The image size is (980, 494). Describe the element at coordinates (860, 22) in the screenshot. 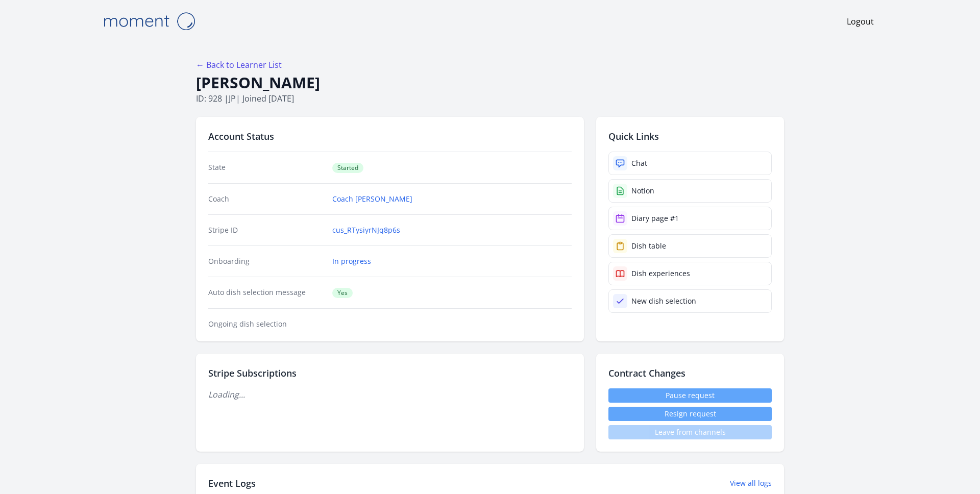

I see `a: Logout` at that location.